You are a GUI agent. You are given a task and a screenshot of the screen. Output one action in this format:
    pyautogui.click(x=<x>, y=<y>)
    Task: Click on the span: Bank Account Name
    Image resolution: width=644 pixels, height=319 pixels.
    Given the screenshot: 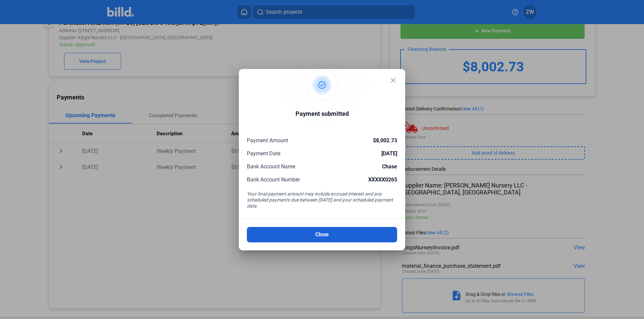 What is the action you would take?
    pyautogui.click(x=271, y=166)
    